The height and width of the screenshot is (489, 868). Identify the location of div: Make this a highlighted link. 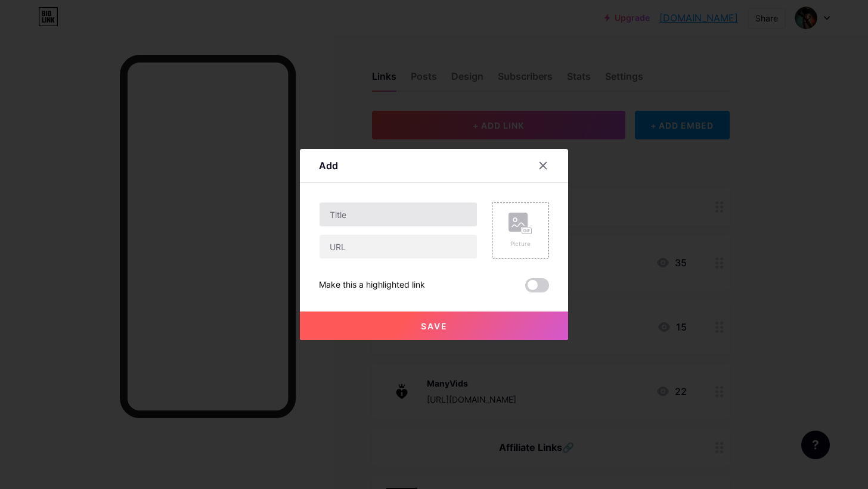
(372, 285).